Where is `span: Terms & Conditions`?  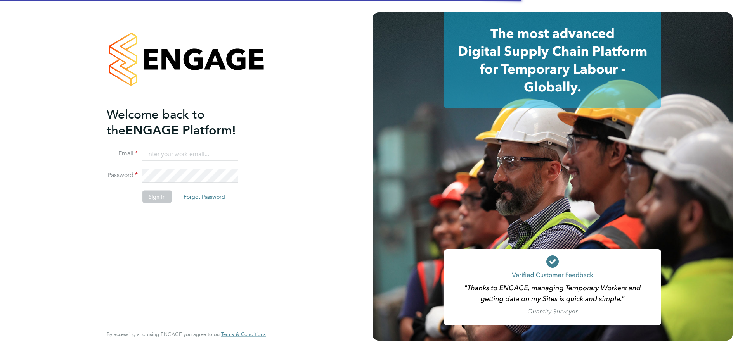 span: Terms & Conditions is located at coordinates (243, 334).